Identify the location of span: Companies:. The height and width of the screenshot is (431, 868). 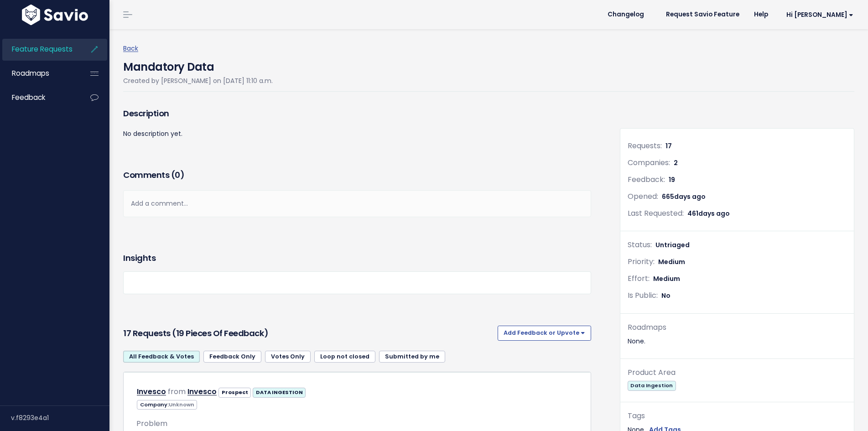
(648, 163).